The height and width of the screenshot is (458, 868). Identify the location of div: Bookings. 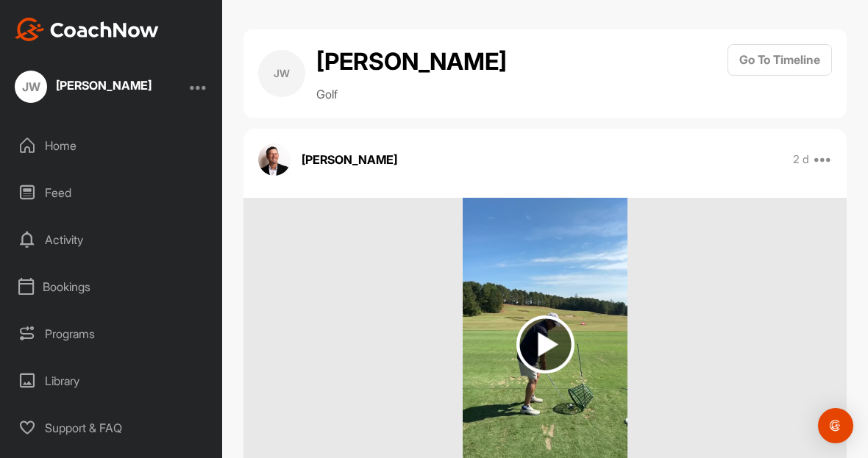
(112, 287).